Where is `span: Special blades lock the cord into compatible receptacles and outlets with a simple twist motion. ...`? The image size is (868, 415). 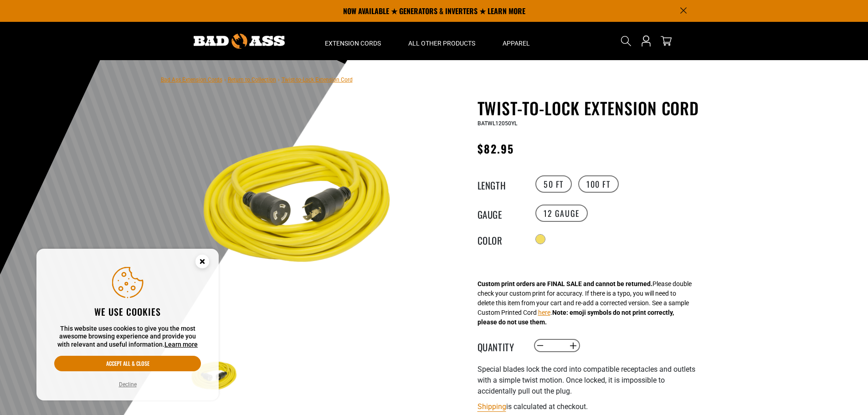
span: Special blades lock the cord into compatible receptacles and outlets with a simple twist motion. ... is located at coordinates (586, 380).